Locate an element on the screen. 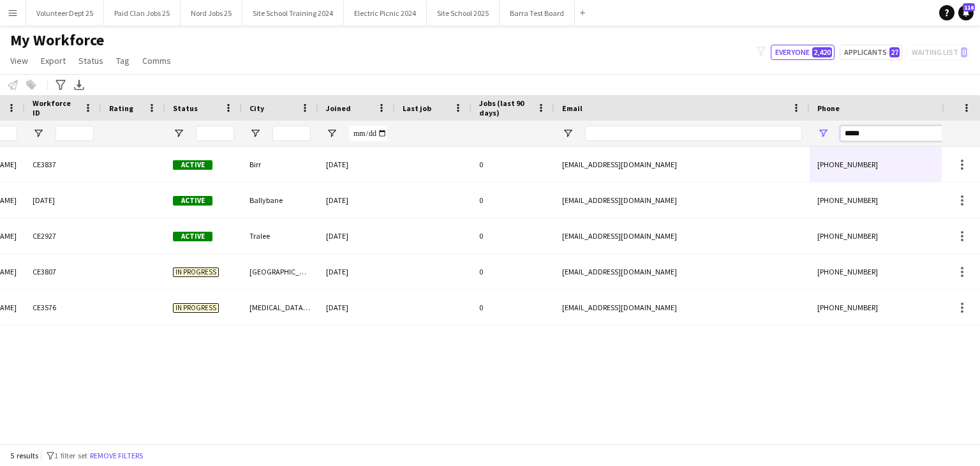  div: CE3807 is located at coordinates (63, 271).